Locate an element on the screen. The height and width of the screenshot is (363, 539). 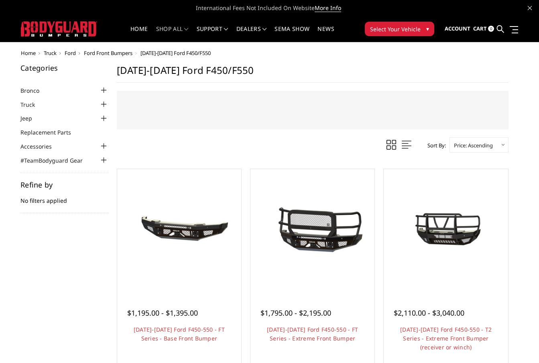
a: Accessories is located at coordinates (41, 146).